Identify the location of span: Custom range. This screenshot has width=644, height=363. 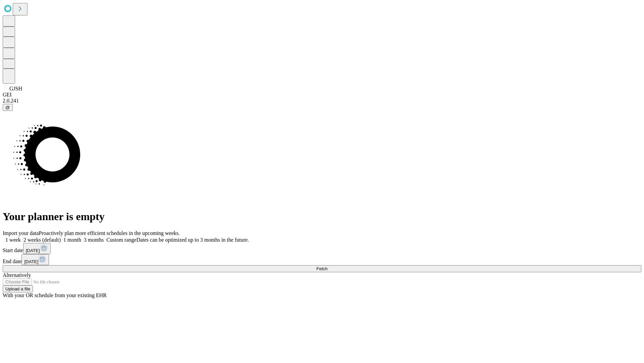
(121, 240).